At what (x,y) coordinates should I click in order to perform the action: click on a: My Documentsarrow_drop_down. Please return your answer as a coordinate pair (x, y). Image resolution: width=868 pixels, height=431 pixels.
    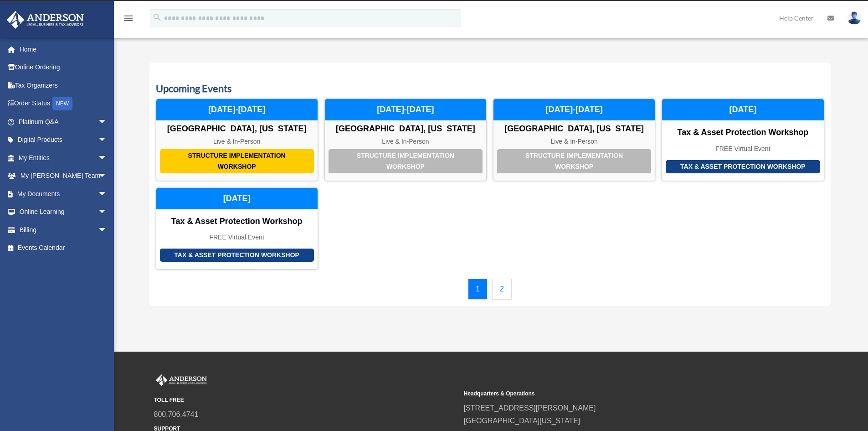
    Looking at the image, I should click on (64, 194).